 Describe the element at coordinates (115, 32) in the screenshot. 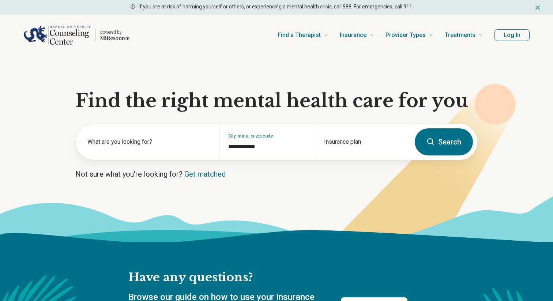

I see `p: powered by` at that location.